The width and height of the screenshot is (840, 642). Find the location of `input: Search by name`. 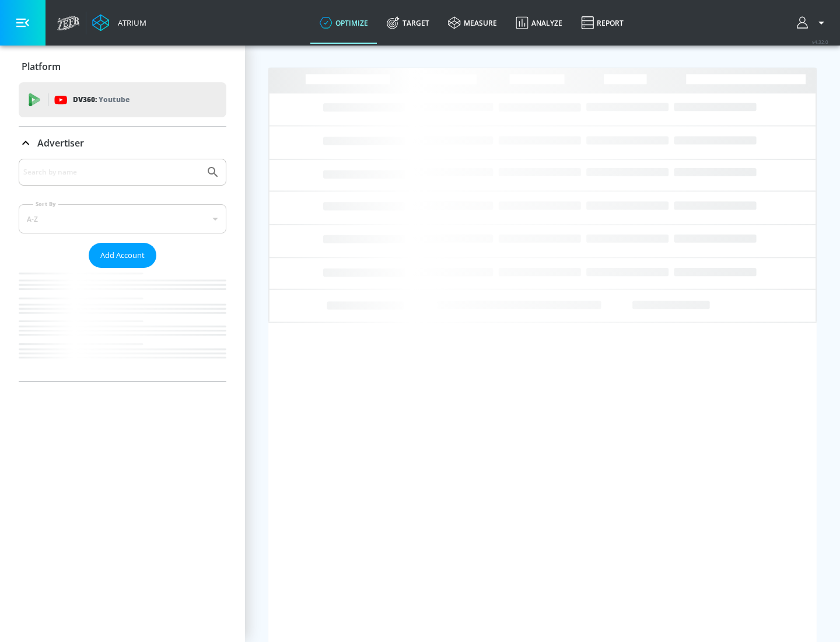

input: Search by name is located at coordinates (111, 172).